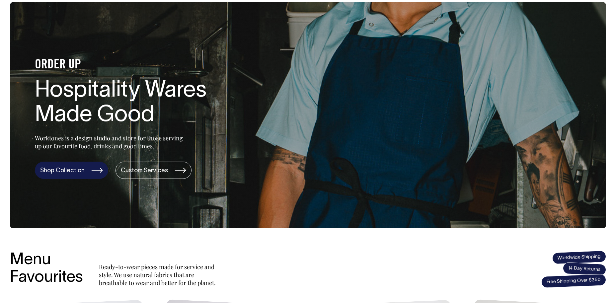  I want to click on p: Worktones is a design studio and store for those serving up our favourite food, drinks and good t..., so click(110, 142).